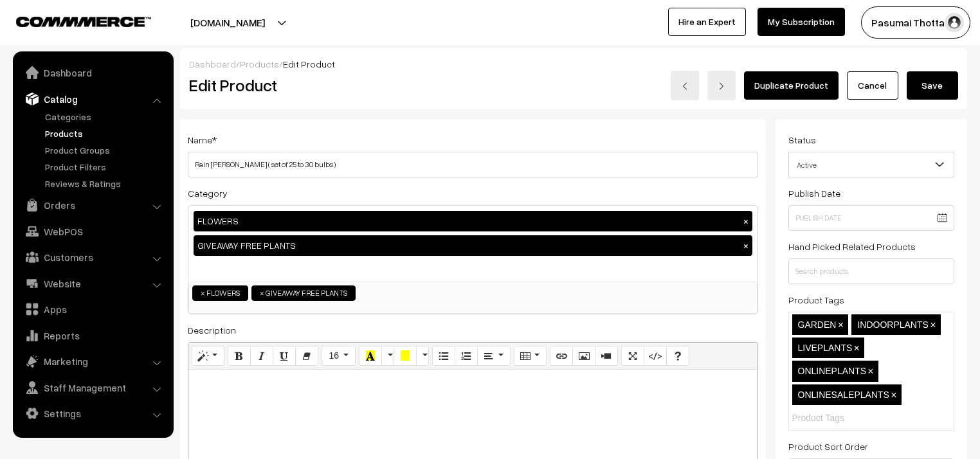 The width and height of the screenshot is (980, 459). What do you see at coordinates (606, 356) in the screenshot?
I see `button: Video` at bounding box center [606, 356].